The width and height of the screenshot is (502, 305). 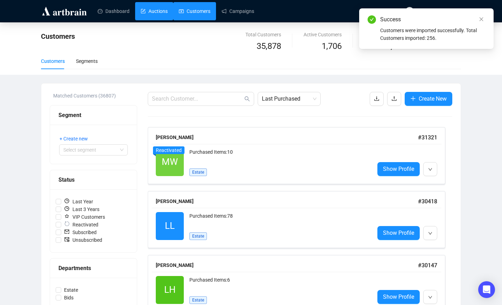 What do you see at coordinates (376, 99) in the screenshot?
I see `span: download` at bounding box center [376, 99].